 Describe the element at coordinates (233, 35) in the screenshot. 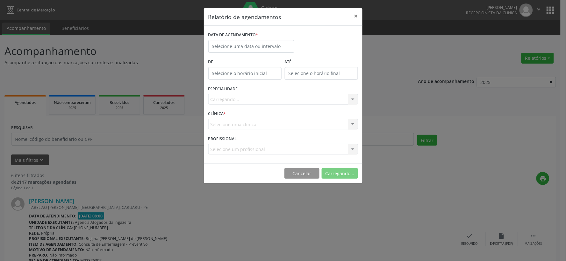

I see `label: DATA DE AGENDAMENTO` at that location.